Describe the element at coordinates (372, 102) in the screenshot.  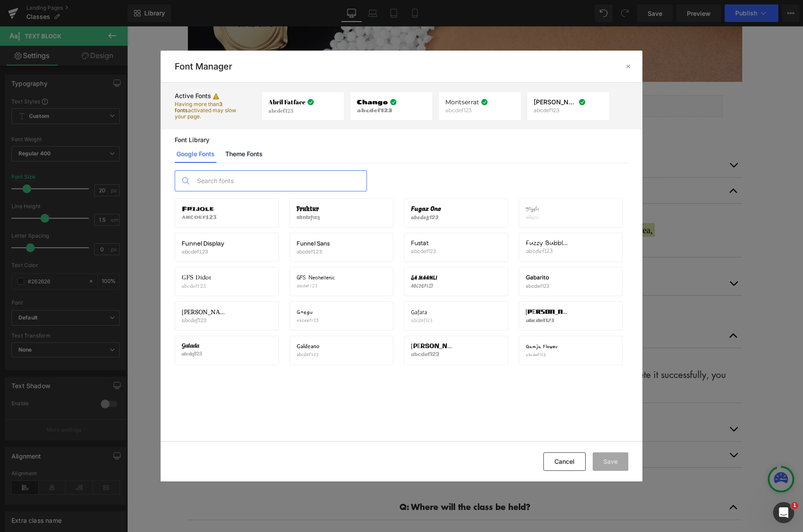
I see `span: Chango` at that location.